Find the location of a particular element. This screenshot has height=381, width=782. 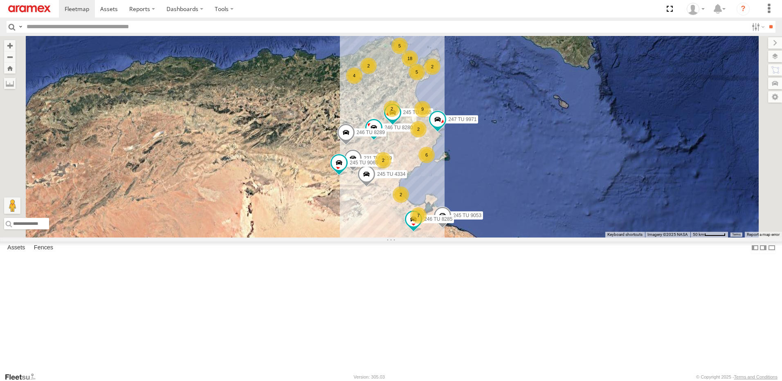

a: Terms and Conditions is located at coordinates (756, 377).